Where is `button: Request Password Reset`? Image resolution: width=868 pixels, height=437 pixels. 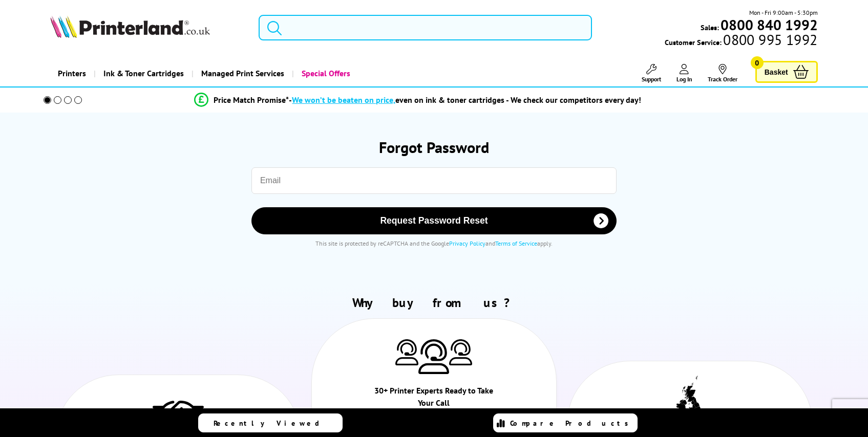
button: Request Password Reset is located at coordinates (434, 221).